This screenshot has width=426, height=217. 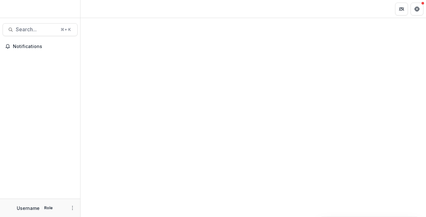 What do you see at coordinates (40, 30) in the screenshot?
I see `button: Search...` at bounding box center [40, 30].